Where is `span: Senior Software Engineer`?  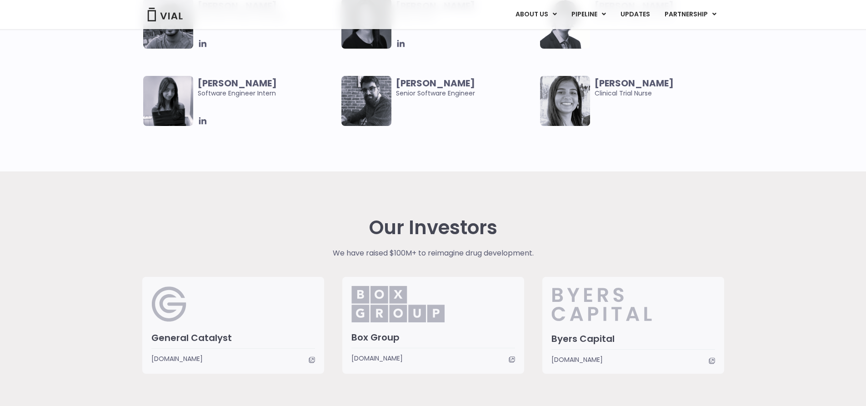 span: Senior Software Engineer is located at coordinates (465, 88).